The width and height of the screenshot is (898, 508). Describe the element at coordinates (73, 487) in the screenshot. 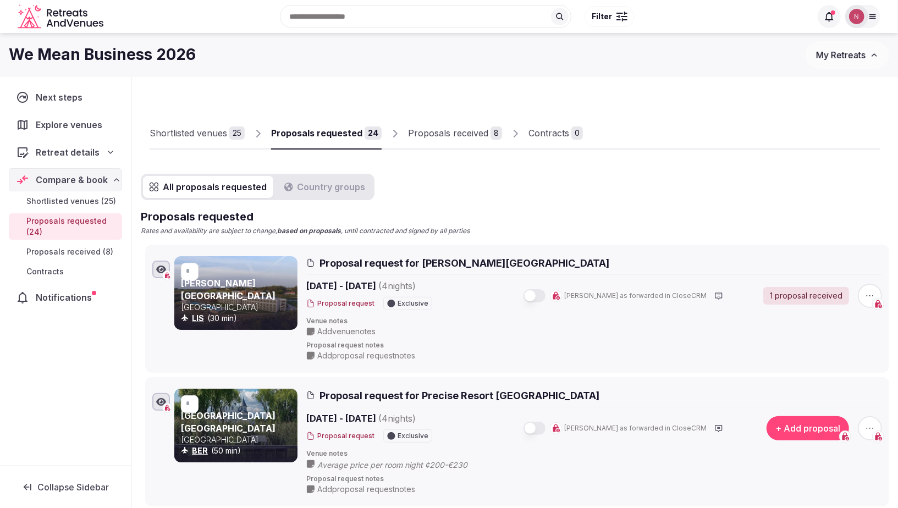

I see `span: Collapse Sidebar` at that location.